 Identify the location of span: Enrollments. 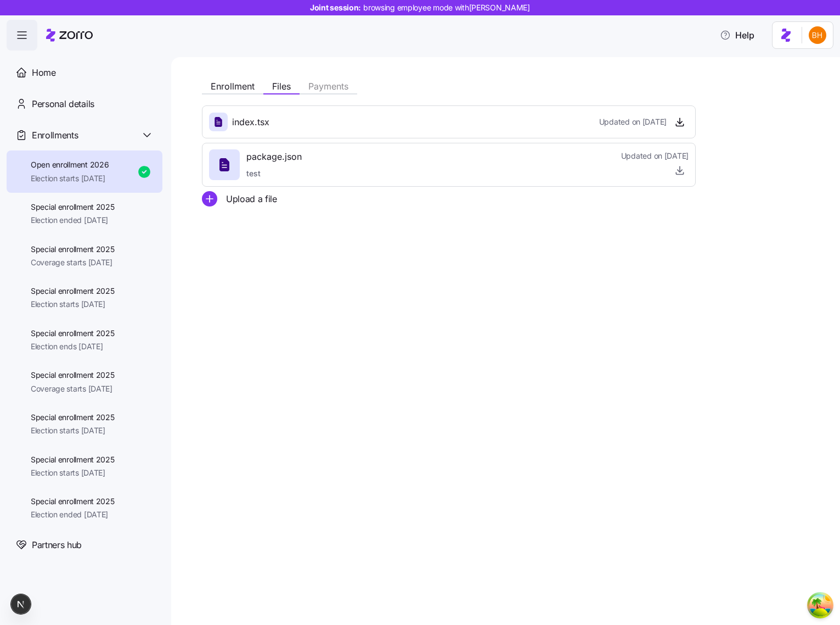
(55, 135).